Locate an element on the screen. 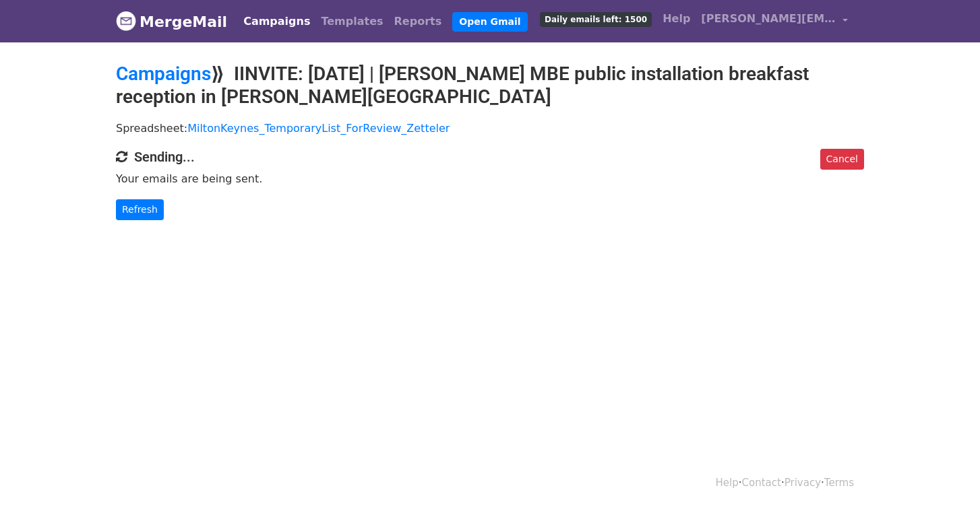 The height and width of the screenshot is (509, 980). a: Daily emails left: 1500 is located at coordinates (596, 19).